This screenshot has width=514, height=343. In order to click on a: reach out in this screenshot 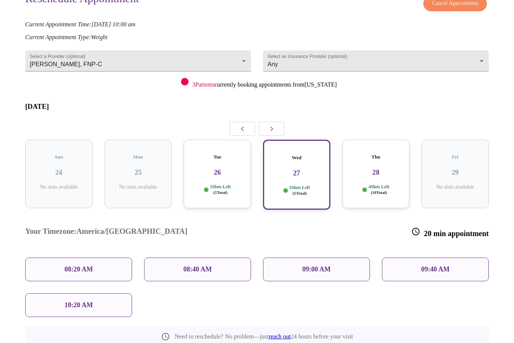, I will do `click(280, 336)`.